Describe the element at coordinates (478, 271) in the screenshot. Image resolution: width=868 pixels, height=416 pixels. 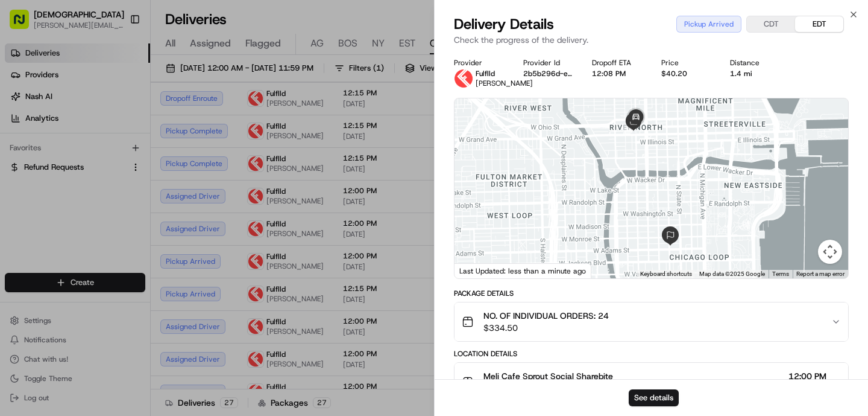
I see `img: Google` at that location.